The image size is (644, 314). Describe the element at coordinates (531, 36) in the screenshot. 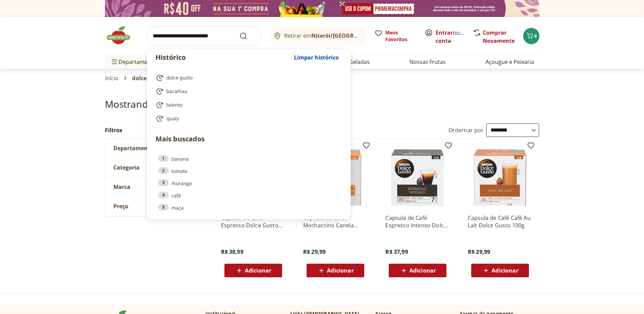

I see `button: Carrinho` at that location.